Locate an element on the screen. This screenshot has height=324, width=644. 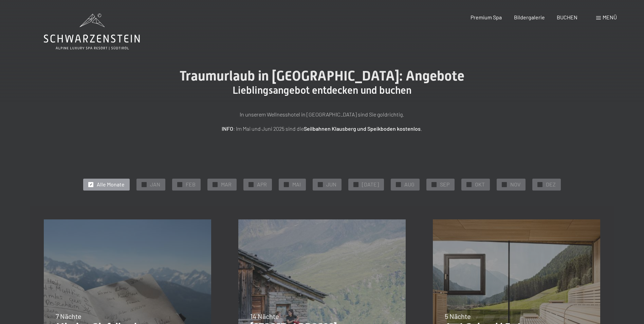
strong: Seilbahnen Klausberg und Speikboden kostenlos is located at coordinates (362, 129).